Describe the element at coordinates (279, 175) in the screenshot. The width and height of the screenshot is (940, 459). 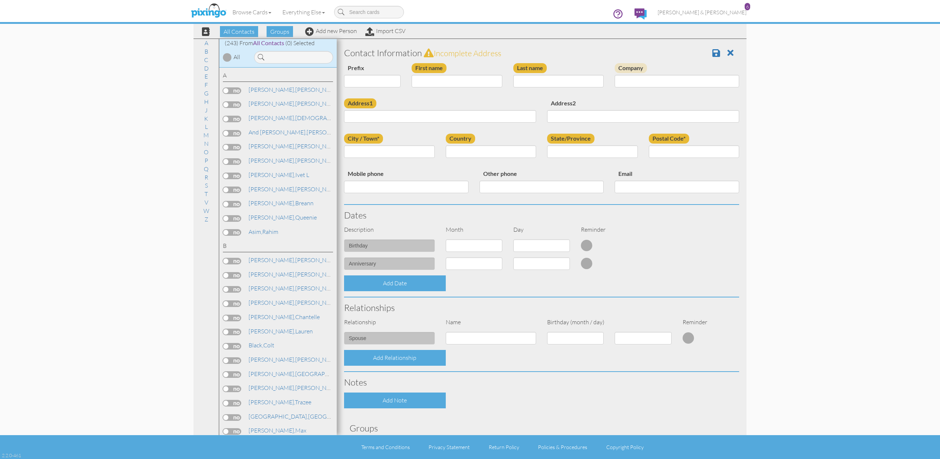
I see `a: Ivet L` at that location.